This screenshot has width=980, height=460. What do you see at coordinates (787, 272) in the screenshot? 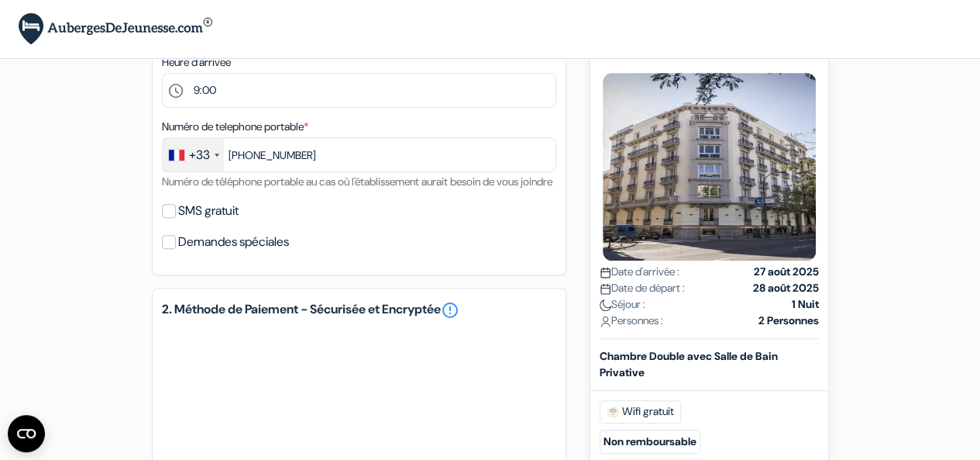
I see `strong: 27 août 2025` at bounding box center [787, 272].